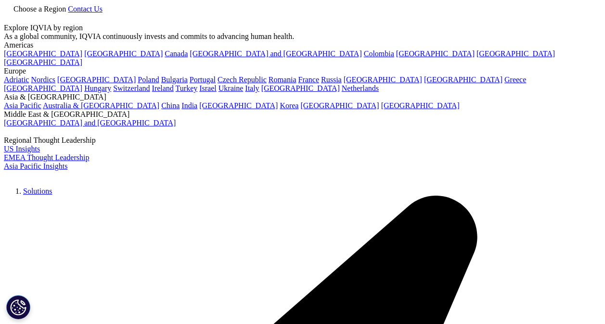  Describe the element at coordinates (148, 79) in the screenshot. I see `a: Poland` at that location.